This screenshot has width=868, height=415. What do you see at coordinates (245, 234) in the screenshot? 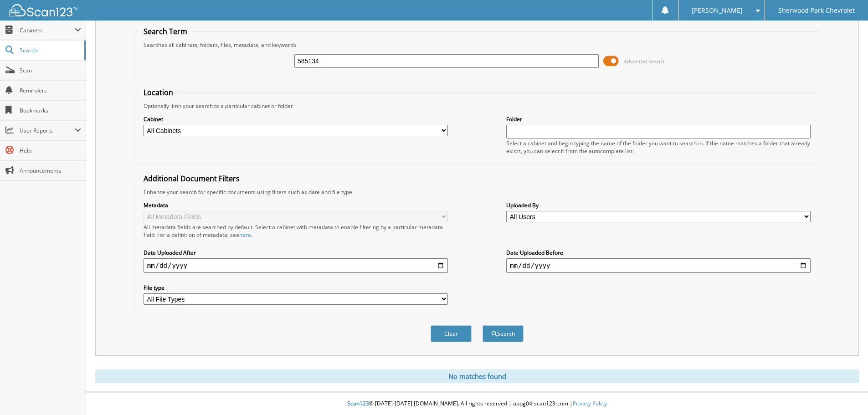
I see `a: here` at bounding box center [245, 234].